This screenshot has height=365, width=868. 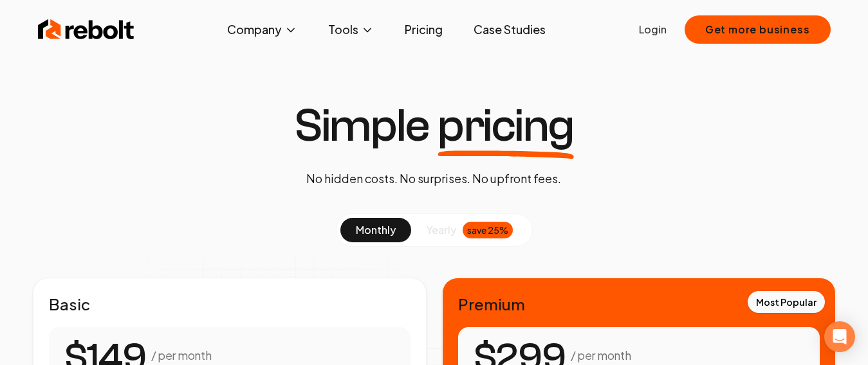 I want to click on button: monthly, so click(x=376, y=230).